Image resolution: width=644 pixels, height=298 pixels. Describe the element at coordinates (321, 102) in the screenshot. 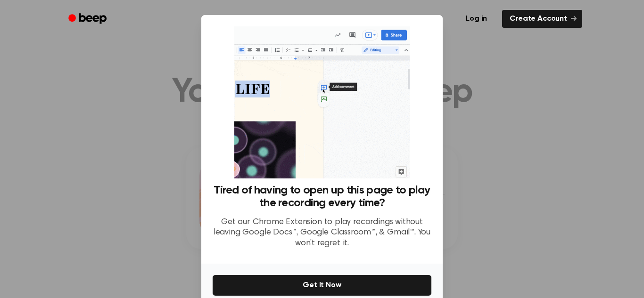

I see `img: Beep extension in action` at that location.